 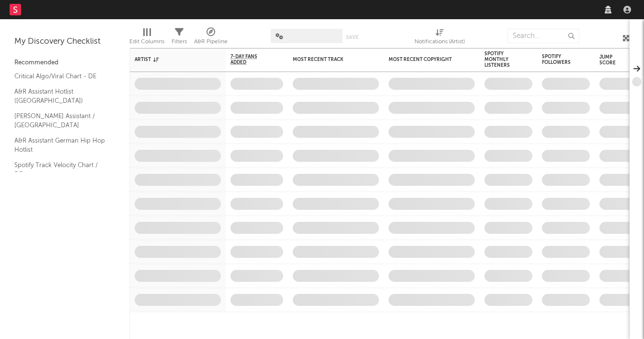 What do you see at coordinates (425, 60) in the screenshot?
I see `div: Most Recent Copyright` at bounding box center [425, 60].